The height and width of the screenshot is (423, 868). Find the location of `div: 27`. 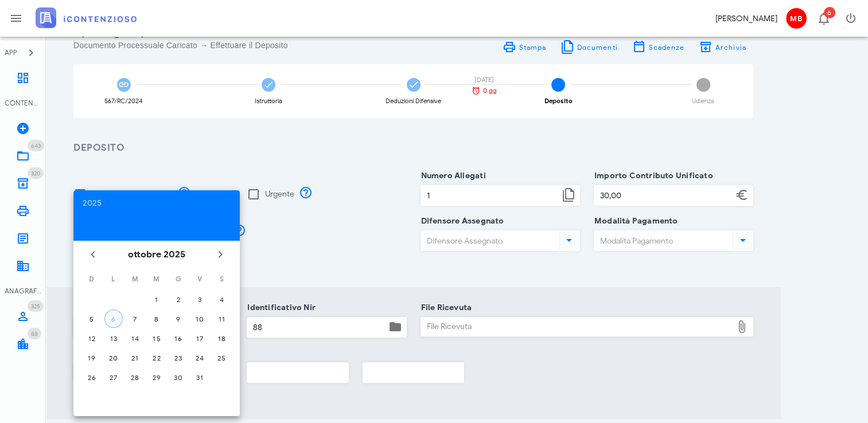

div: 27 is located at coordinates (113, 377).